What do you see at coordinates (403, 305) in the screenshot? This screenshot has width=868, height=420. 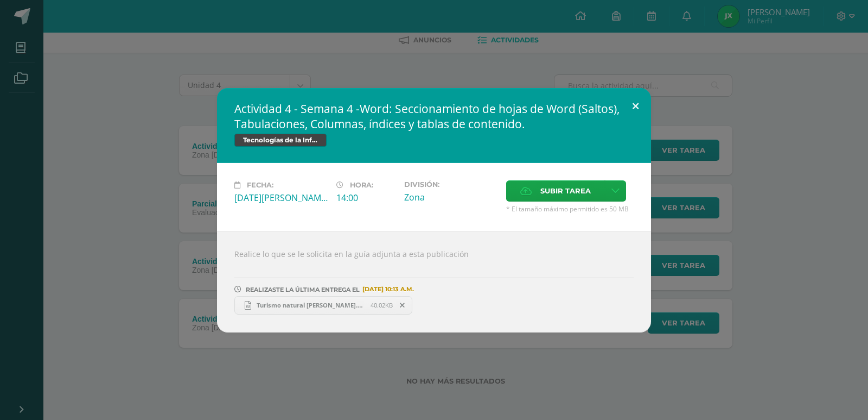 I see `span: Remover entrega` at bounding box center [403, 305].